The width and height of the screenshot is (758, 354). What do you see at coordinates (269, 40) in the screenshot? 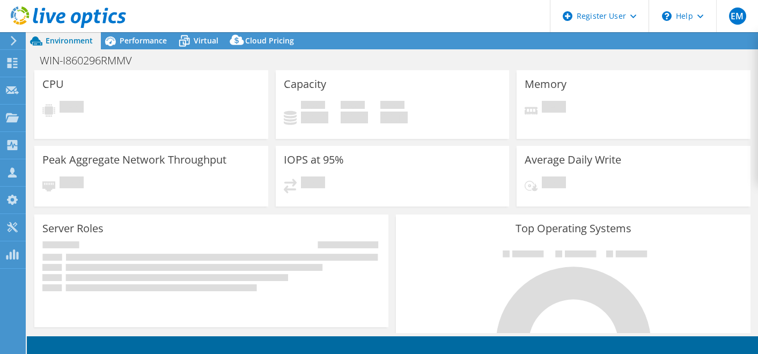
I see `span: Cloud Pricing` at bounding box center [269, 40].